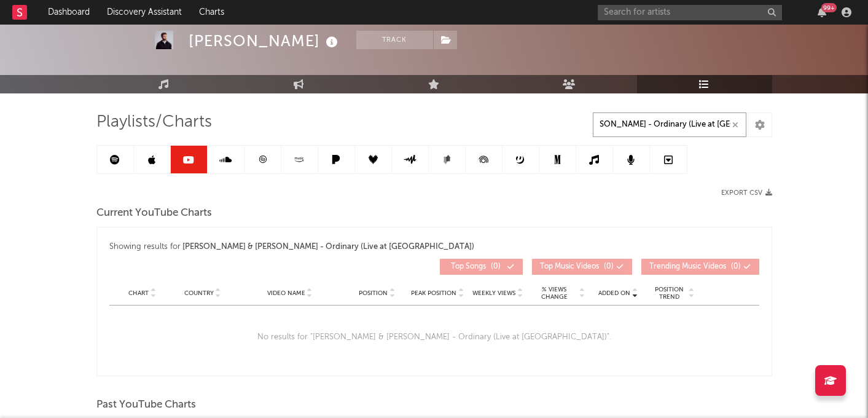  I want to click on span: Position, so click(373, 293).